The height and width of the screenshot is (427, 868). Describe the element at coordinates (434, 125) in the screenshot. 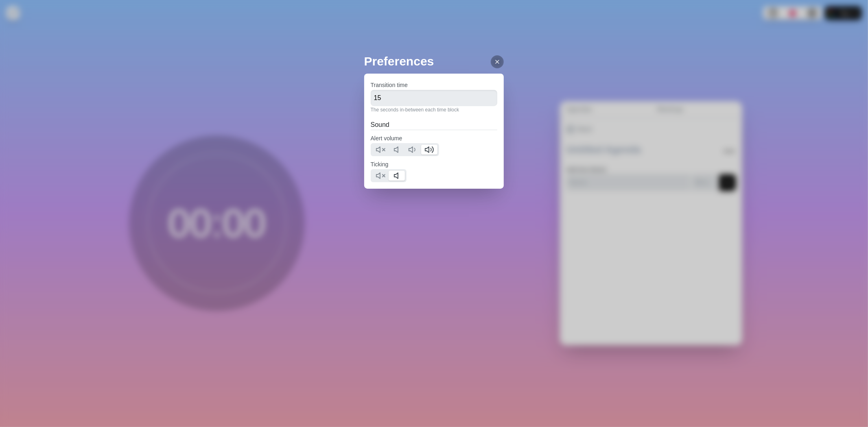

I see `h2: Sound` at that location.